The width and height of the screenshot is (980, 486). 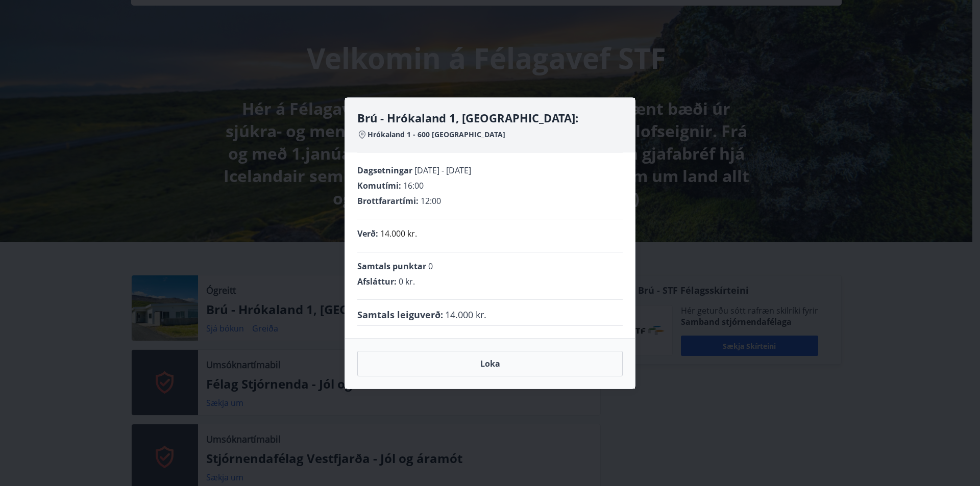 What do you see at coordinates (399, 233) in the screenshot?
I see `p: 14.000 kr.` at bounding box center [399, 233].